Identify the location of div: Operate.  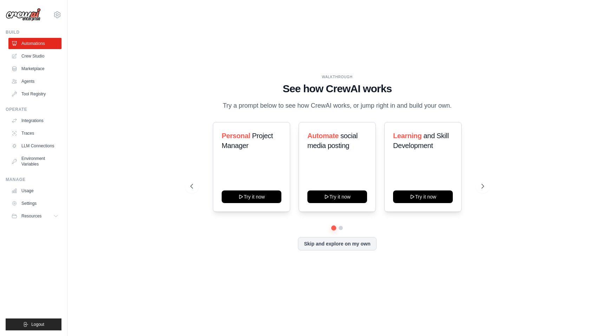
(33, 110).